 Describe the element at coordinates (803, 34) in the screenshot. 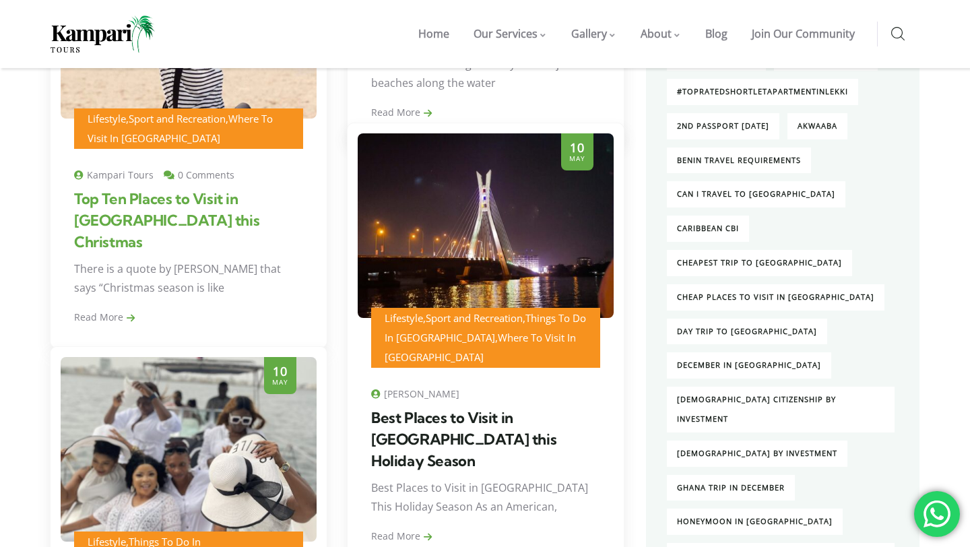

I see `span: Join Our Community` at that location.